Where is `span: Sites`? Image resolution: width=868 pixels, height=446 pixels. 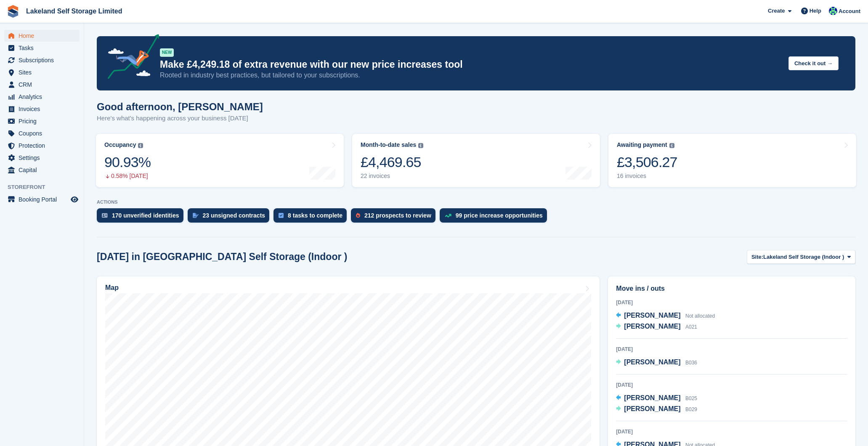 span: Sites is located at coordinates (44, 72).